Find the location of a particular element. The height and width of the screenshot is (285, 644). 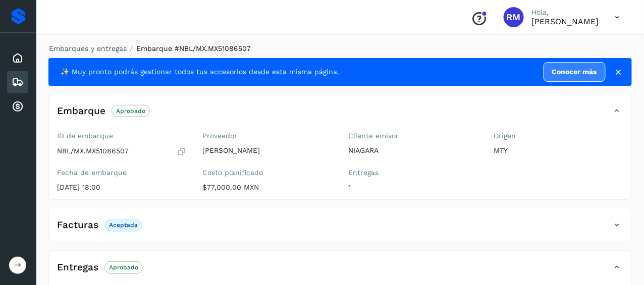

a: Conocer más is located at coordinates (575, 71).